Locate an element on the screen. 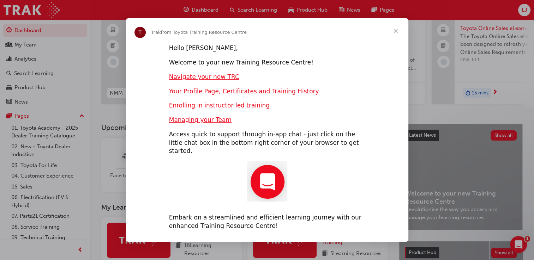  div: Welcome to your new Training Resource Centre! is located at coordinates (267, 63).